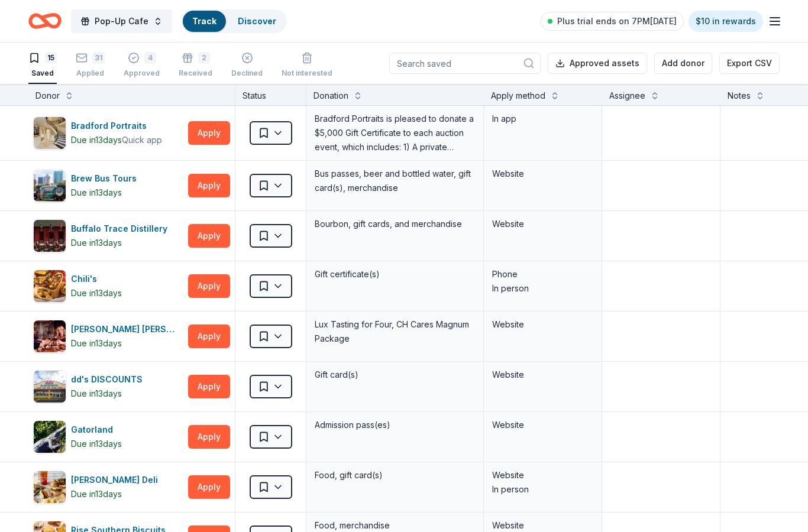  I want to click on input: Search saved, so click(465, 64).